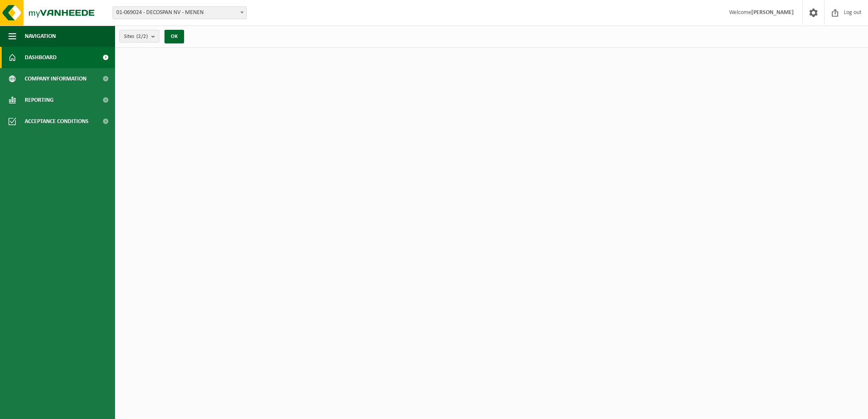 The height and width of the screenshot is (419, 868). What do you see at coordinates (40, 100) in the screenshot?
I see `span: Reporting` at bounding box center [40, 100].